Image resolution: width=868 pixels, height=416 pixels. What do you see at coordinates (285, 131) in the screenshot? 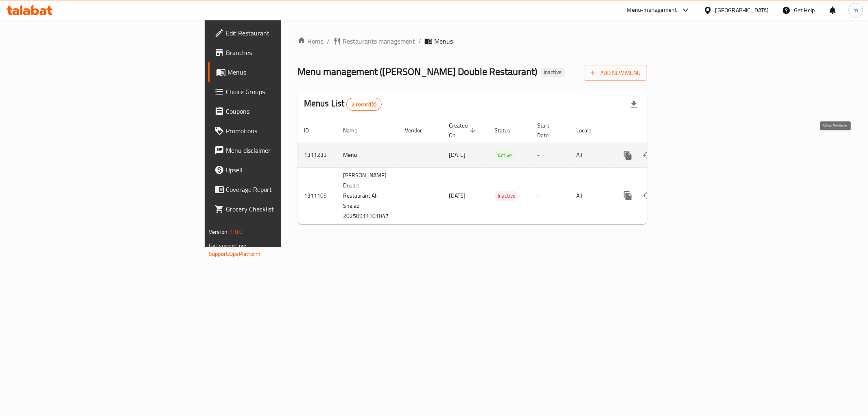
I see `span: Promotions` at bounding box center [285, 131].